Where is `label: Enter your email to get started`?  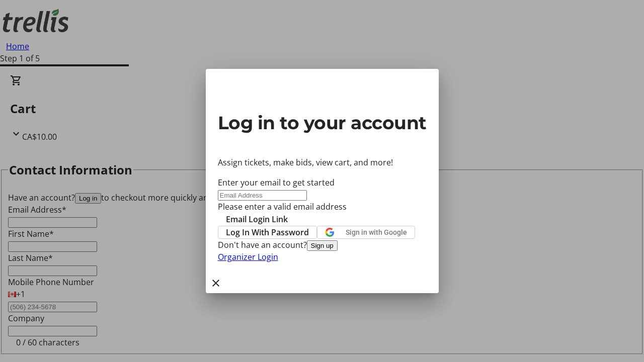 label: Enter your email to get started is located at coordinates (276, 183).